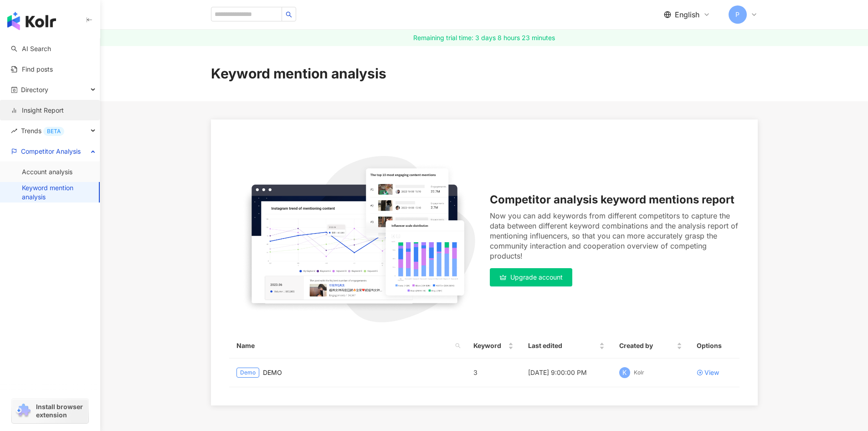  What do you see at coordinates (484, 37) in the screenshot?
I see `a: Remaining trial time: 3 days 8 hours 23 minutes` at bounding box center [484, 37].